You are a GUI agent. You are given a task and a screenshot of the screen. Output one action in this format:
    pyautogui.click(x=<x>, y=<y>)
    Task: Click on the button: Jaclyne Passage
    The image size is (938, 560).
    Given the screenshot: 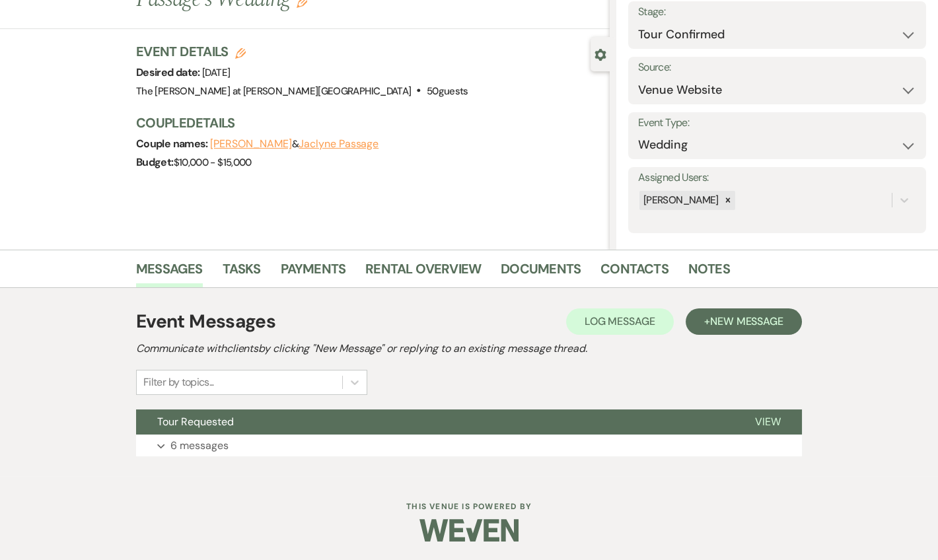 What is the action you would take?
    pyautogui.click(x=338, y=144)
    